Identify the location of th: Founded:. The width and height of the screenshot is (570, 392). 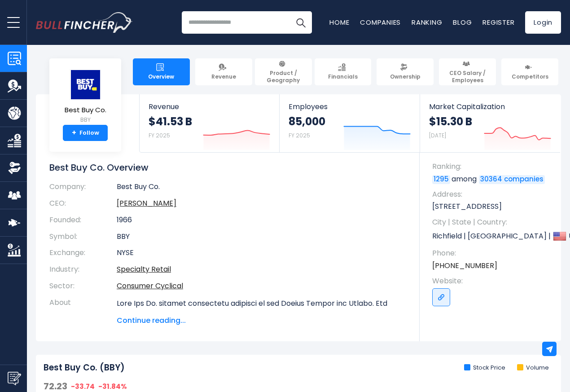
(83, 220).